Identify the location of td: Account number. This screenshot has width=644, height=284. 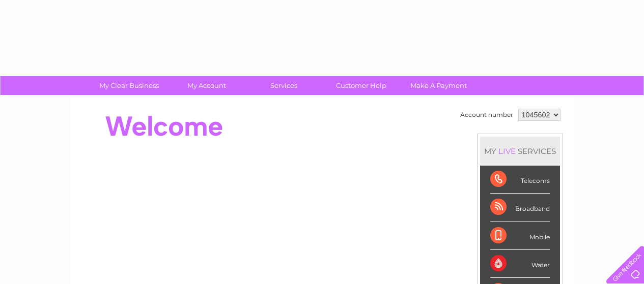
(487, 115).